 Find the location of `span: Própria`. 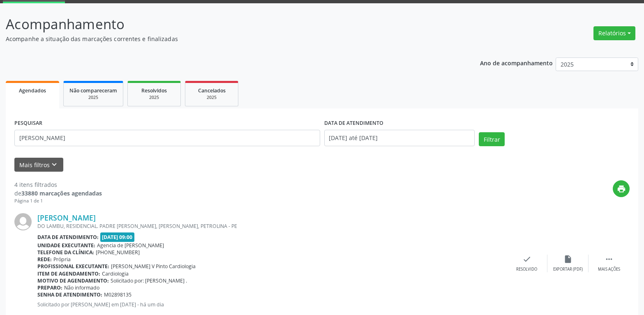

span: Própria is located at coordinates (62, 259).